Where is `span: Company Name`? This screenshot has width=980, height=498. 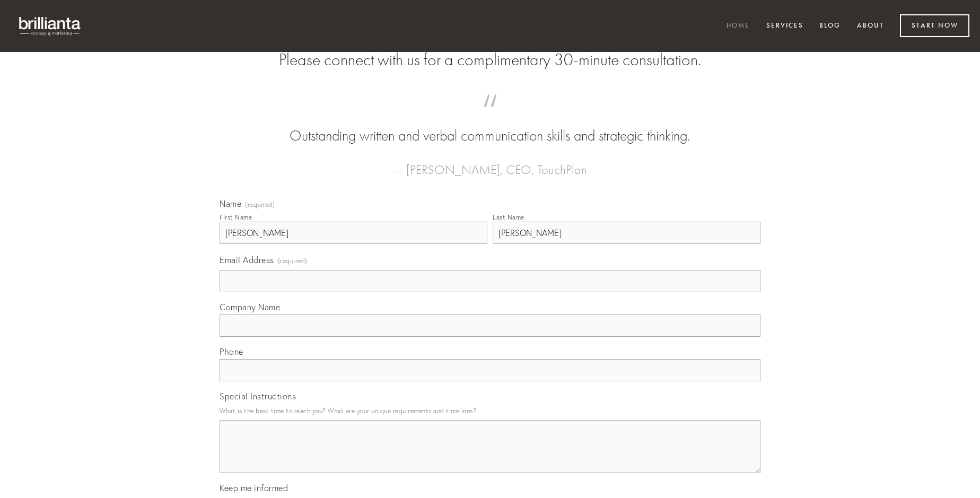
span: Company Name is located at coordinates (250, 307).